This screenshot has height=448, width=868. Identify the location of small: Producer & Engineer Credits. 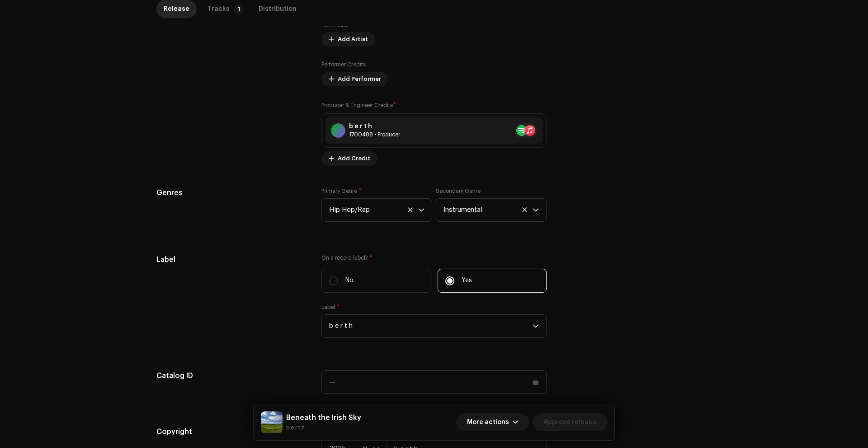
(357, 105).